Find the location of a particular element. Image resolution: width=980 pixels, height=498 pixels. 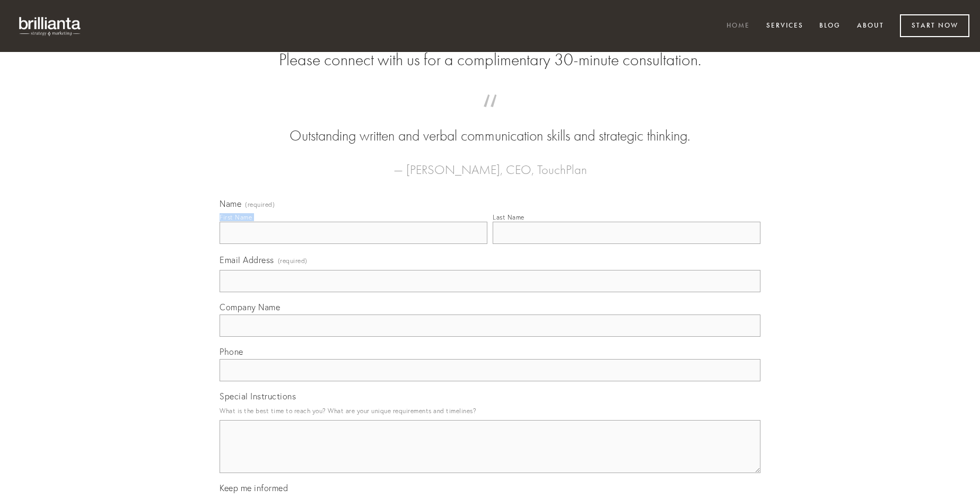

h2: Please connect with us for a complimentary 30-minute consultation. is located at coordinates (490, 60).